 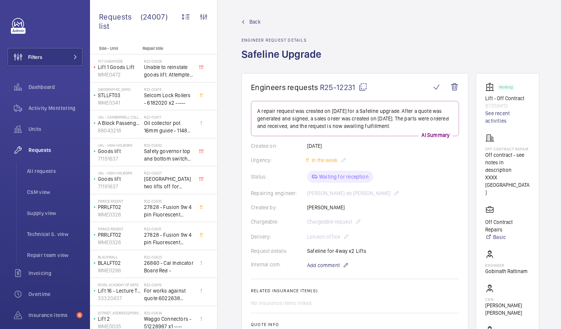 I want to click on a: See recent activities, so click(x=507, y=117).